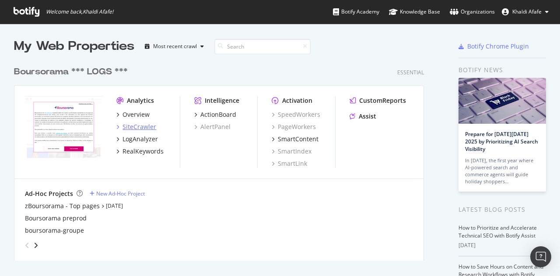 This screenshot has height=276, width=560. Describe the element at coordinates (222, 158) in the screenshot. I see `div: grid` at that location.